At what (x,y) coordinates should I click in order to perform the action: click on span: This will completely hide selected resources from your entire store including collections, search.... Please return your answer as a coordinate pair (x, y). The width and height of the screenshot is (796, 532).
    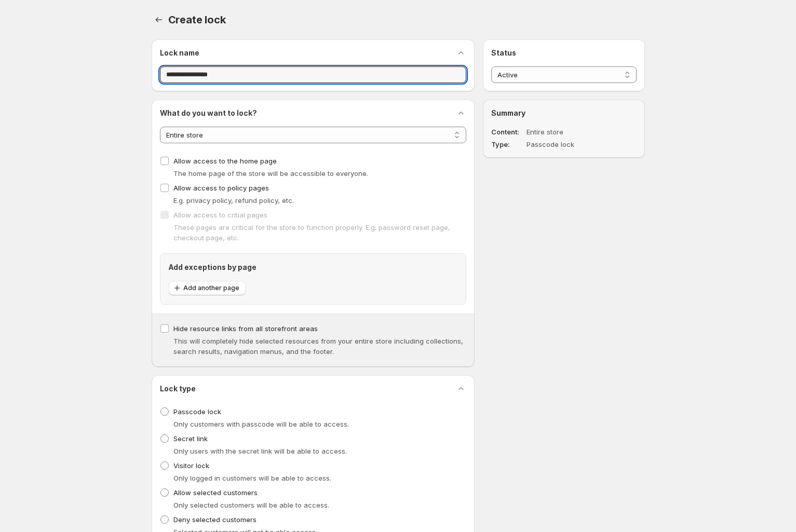
    Looking at the image, I should click on (318, 347).